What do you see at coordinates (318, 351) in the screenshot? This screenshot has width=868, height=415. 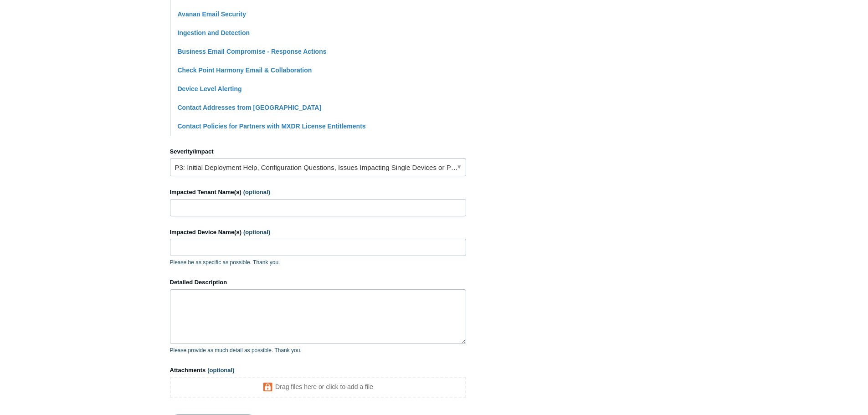 I see `p: Please provide as much detail as possible. Thank you.` at bounding box center [318, 351].